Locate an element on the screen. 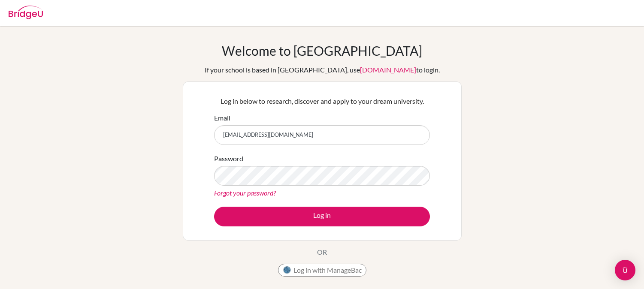  button: Log in with ManageBac is located at coordinates (322, 270).